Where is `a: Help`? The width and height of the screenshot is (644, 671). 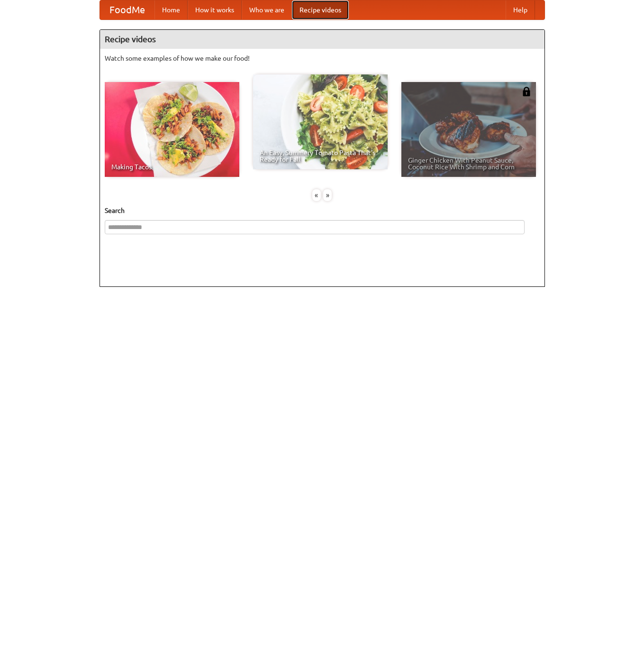 a: Help is located at coordinates (521, 10).